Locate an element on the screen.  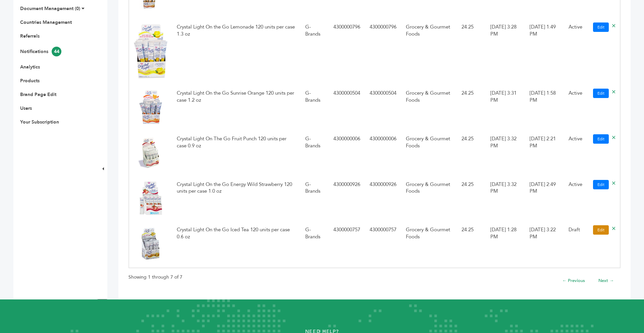
a: Document Management (0) is located at coordinates (50, 8).